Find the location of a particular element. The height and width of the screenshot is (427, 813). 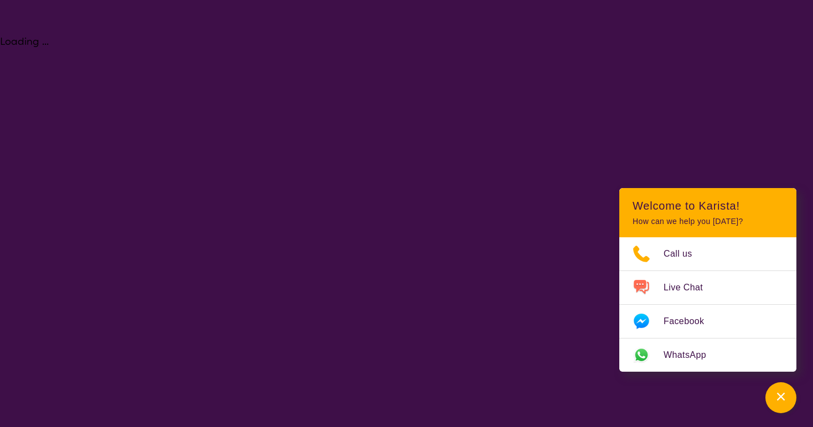

span: Facebook is located at coordinates (690, 322).